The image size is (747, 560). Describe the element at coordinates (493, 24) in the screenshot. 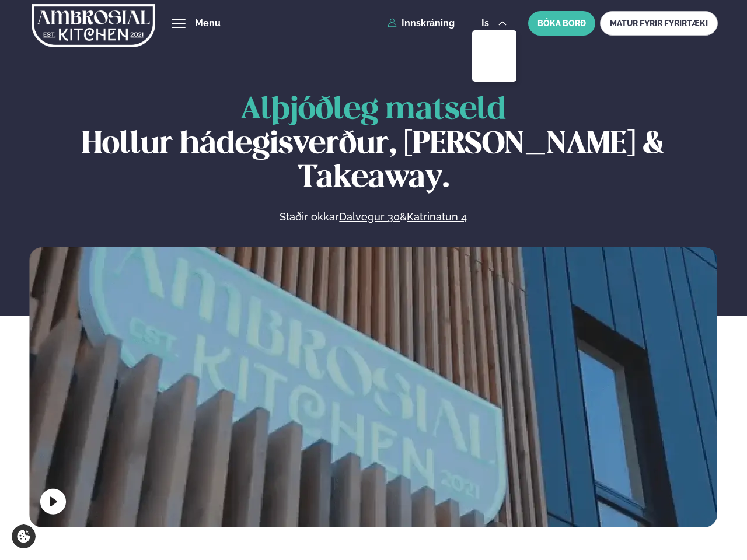

I see `button: is` at that location.